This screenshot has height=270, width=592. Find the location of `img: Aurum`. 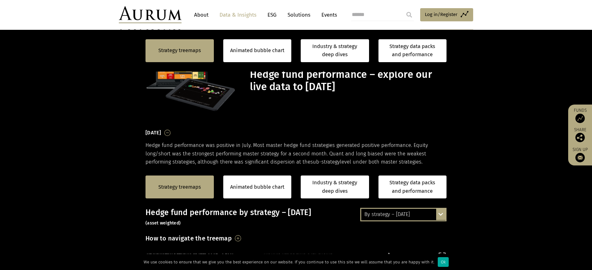

img: Aurum is located at coordinates (150, 15).